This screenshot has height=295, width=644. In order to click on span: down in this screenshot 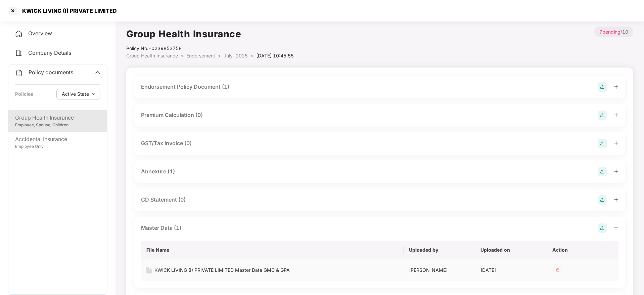, I will do `click(93, 94)`.